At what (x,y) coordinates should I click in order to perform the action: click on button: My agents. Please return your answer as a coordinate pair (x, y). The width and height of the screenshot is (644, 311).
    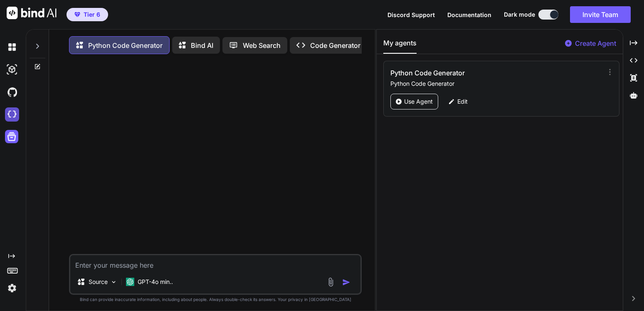
    Looking at the image, I should click on (400, 46).